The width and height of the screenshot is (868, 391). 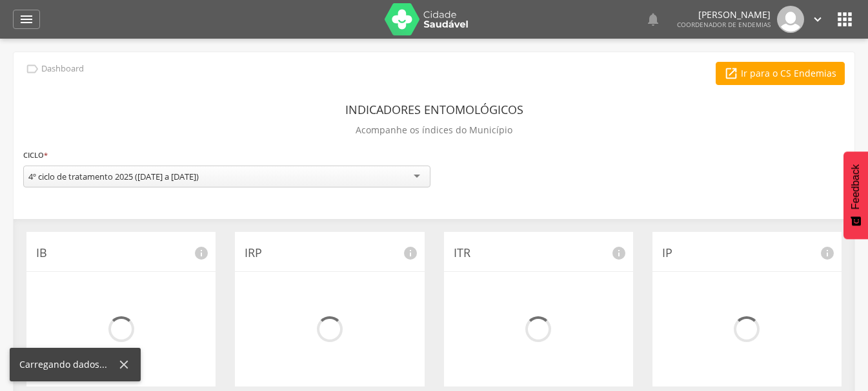 I want to click on button: Feedback - Mostrar pesquisa, so click(x=855, y=196).